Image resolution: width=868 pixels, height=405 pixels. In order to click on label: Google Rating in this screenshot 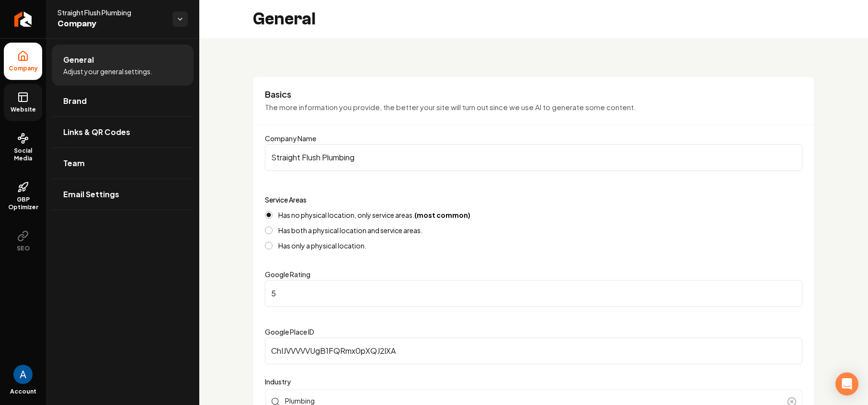, I will do `click(287, 274)`.